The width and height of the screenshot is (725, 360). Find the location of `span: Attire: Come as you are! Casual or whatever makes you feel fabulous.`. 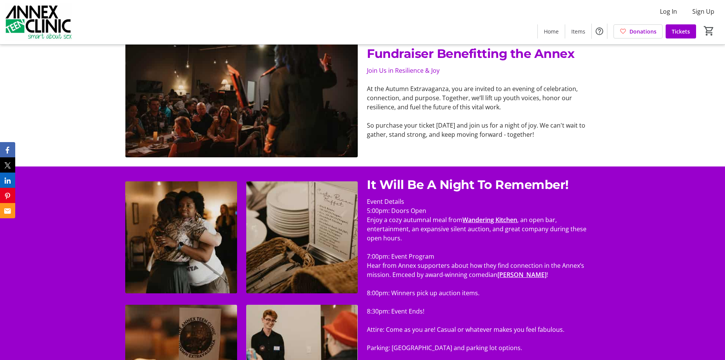

span: Attire: Come as you are! Casual or whatever makes you feel fabulous. is located at coordinates (466, 329).